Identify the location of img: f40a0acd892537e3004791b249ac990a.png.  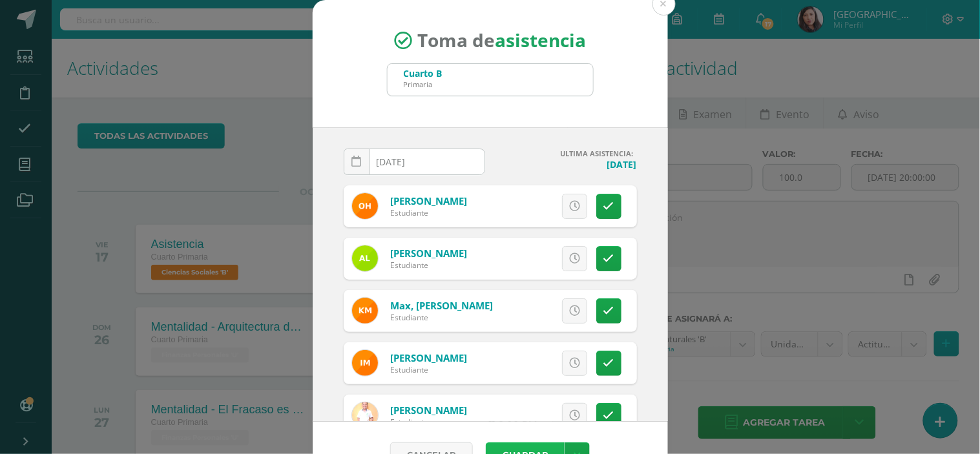
(365, 206).